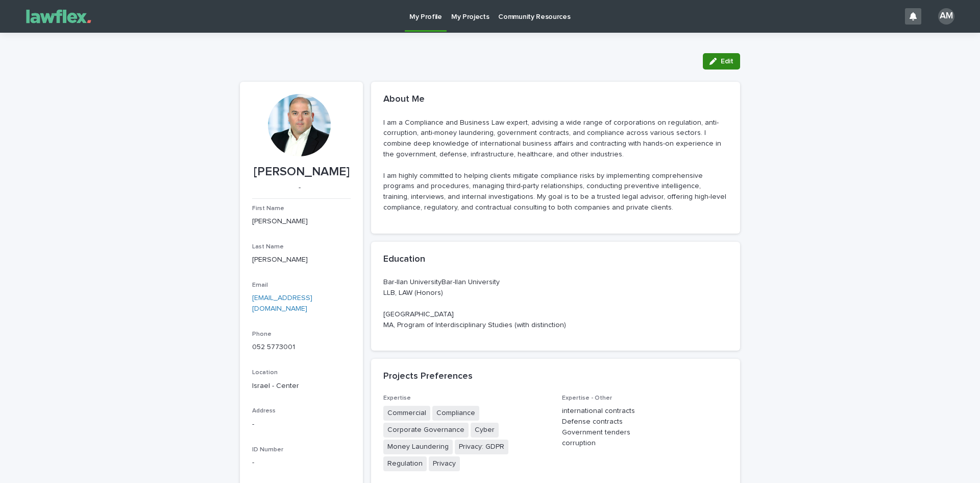 The width and height of the screenshot is (980, 483). Describe the element at coordinates (260, 285) in the screenshot. I see `span: Email` at that location.